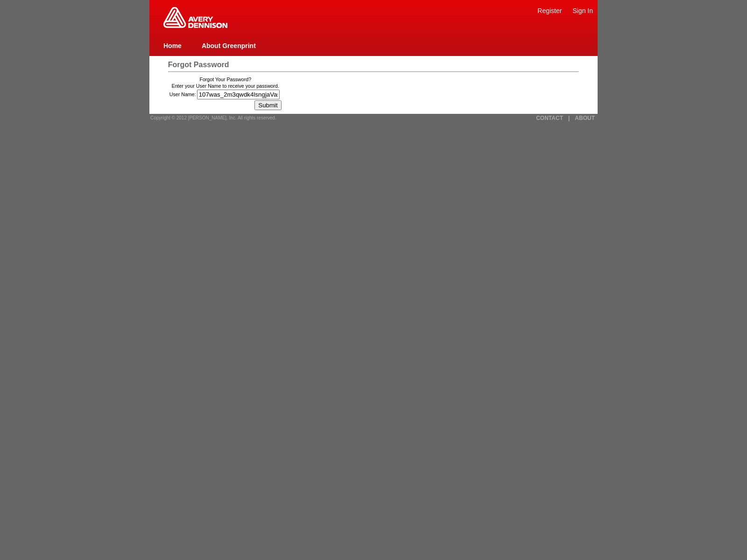 This screenshot has height=560, width=747. I want to click on a: Greenprint, so click(195, 26).